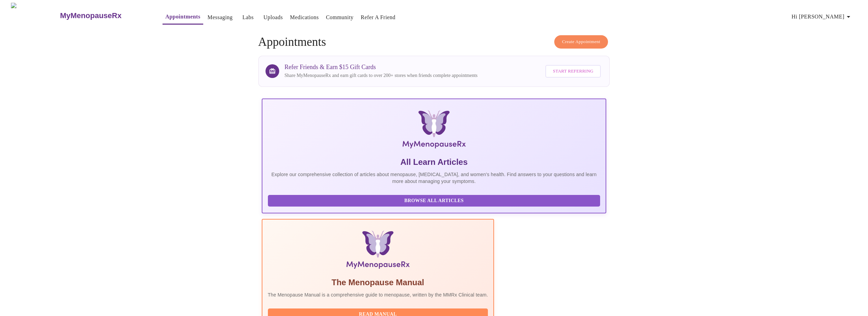 The height and width of the screenshot is (316, 868). I want to click on button: Appointments, so click(183, 17).